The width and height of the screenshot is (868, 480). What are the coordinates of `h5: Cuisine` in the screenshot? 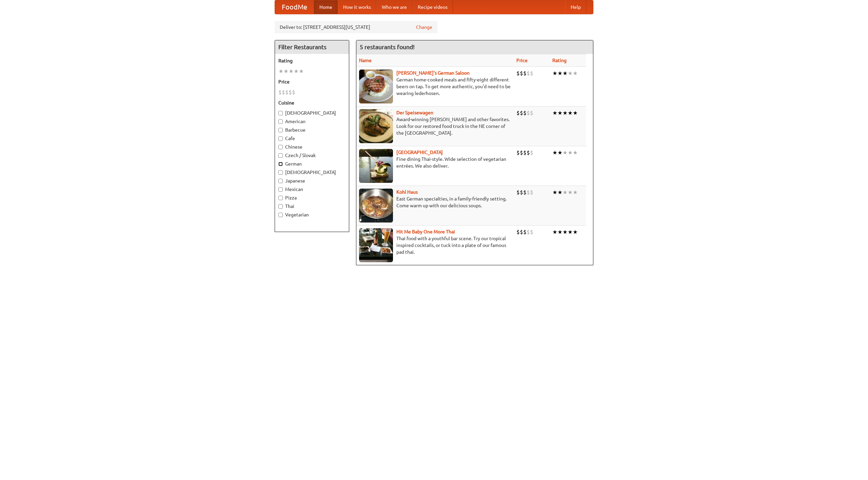 It's located at (312, 103).